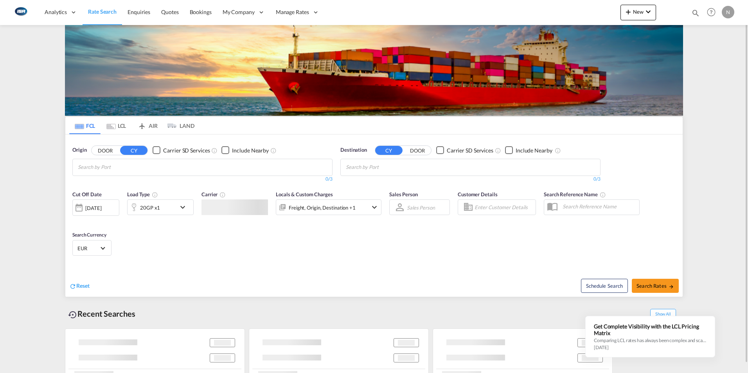  What do you see at coordinates (116, 126) in the screenshot?
I see `md-tab-item: LCL` at bounding box center [116, 126].